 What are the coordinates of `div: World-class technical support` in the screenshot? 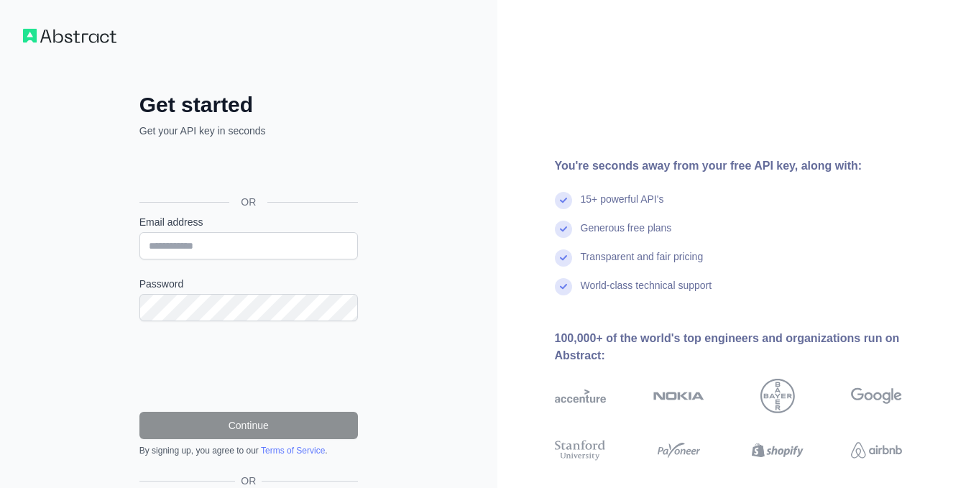 It's located at (646, 293).